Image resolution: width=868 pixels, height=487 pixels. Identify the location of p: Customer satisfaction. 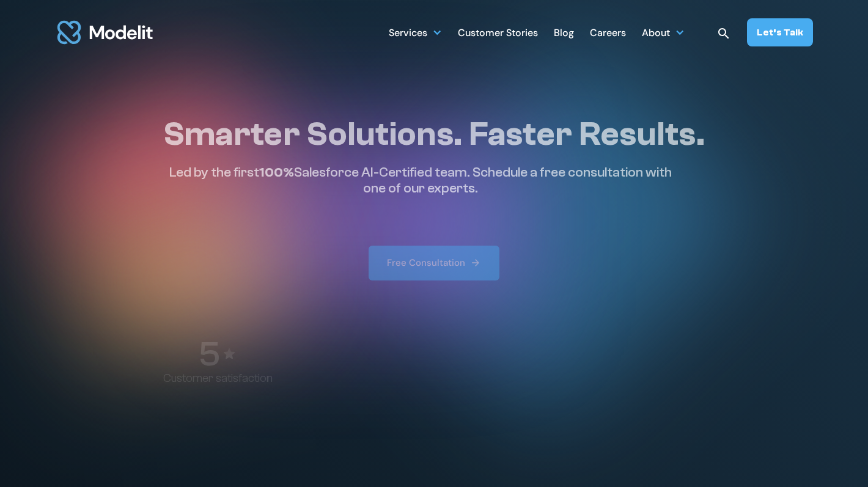
(218, 378).